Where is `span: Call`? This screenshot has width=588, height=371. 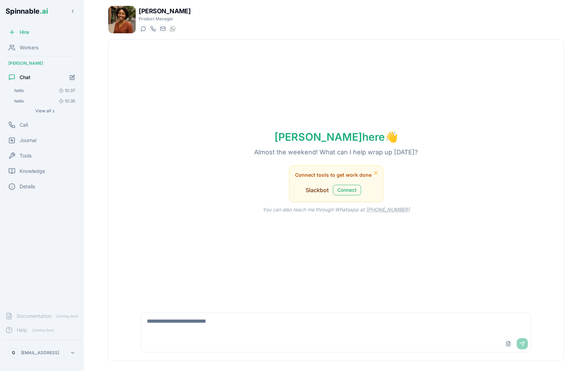
span: Call is located at coordinates (24, 125).